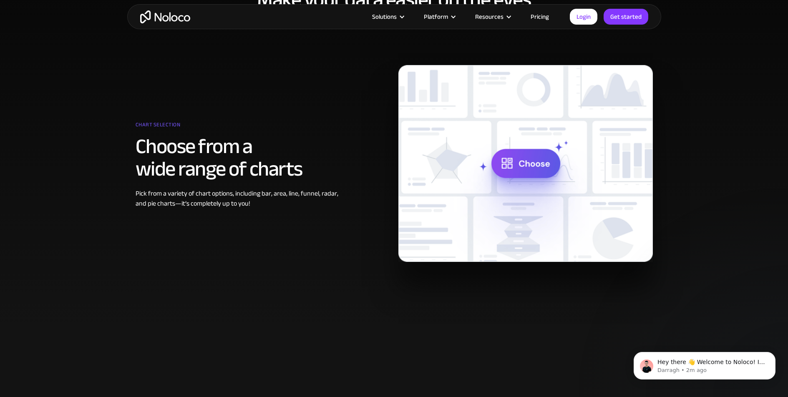 The width and height of the screenshot is (788, 397). Describe the element at coordinates (25, 32) in the screenshot. I see `img: Profile image for Darragh` at that location.